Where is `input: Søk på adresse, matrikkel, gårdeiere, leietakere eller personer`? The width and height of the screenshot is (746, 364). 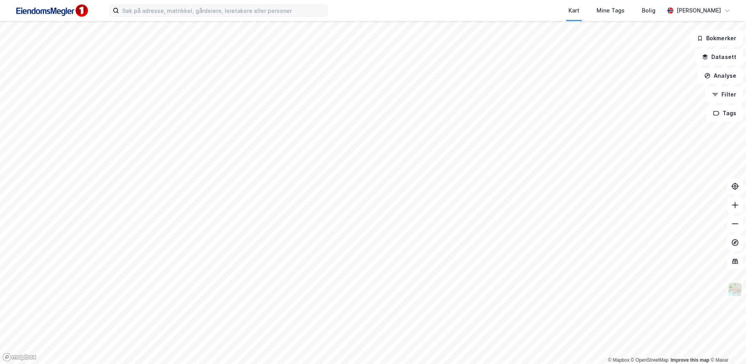 input: Søk på adresse, matrikkel, gårdeiere, leietakere eller personer is located at coordinates (223, 11).